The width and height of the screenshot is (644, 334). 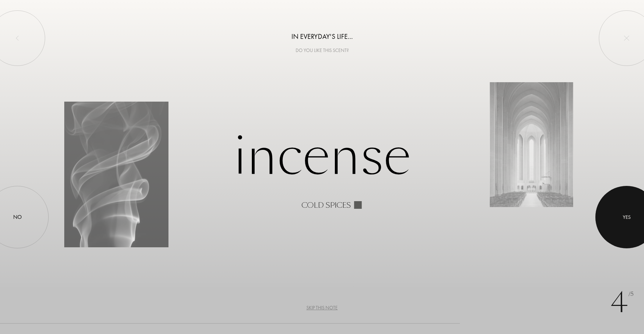 I want to click on div: No, so click(x=17, y=217).